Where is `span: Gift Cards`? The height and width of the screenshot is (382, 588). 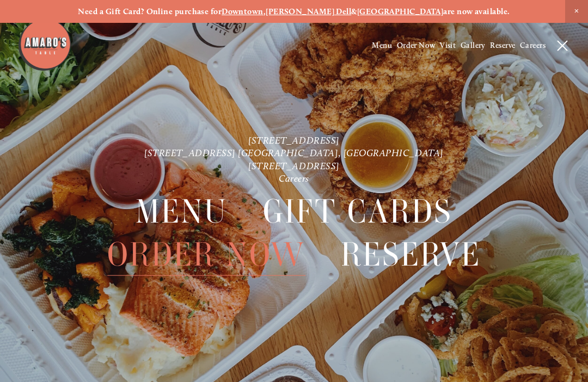
span: Gift Cards is located at coordinates (357, 211).